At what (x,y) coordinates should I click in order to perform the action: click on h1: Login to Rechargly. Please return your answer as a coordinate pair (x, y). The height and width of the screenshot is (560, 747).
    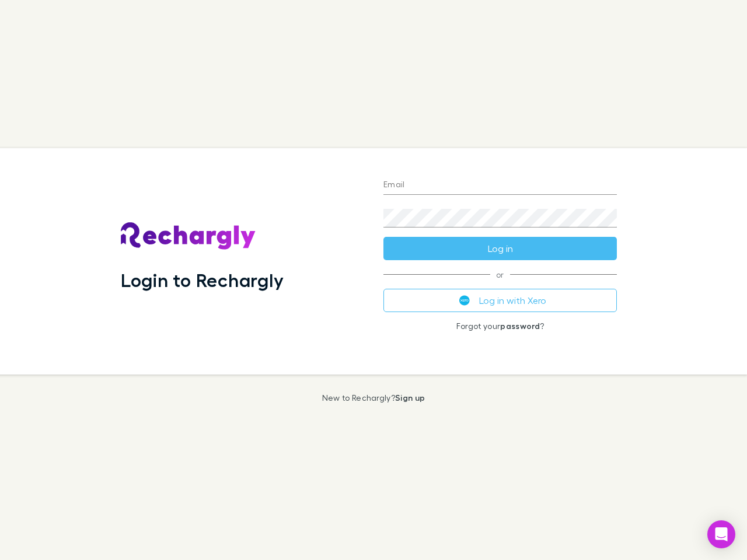
    Looking at the image, I should click on (202, 280).